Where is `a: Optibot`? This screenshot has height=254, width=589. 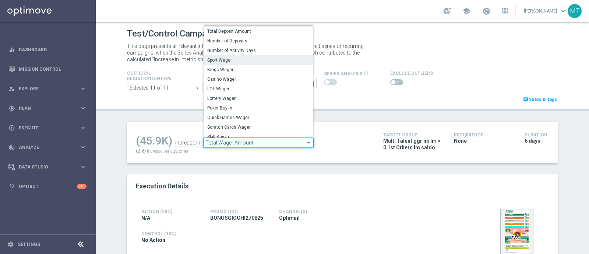
a: Optibot is located at coordinates (48, 186).